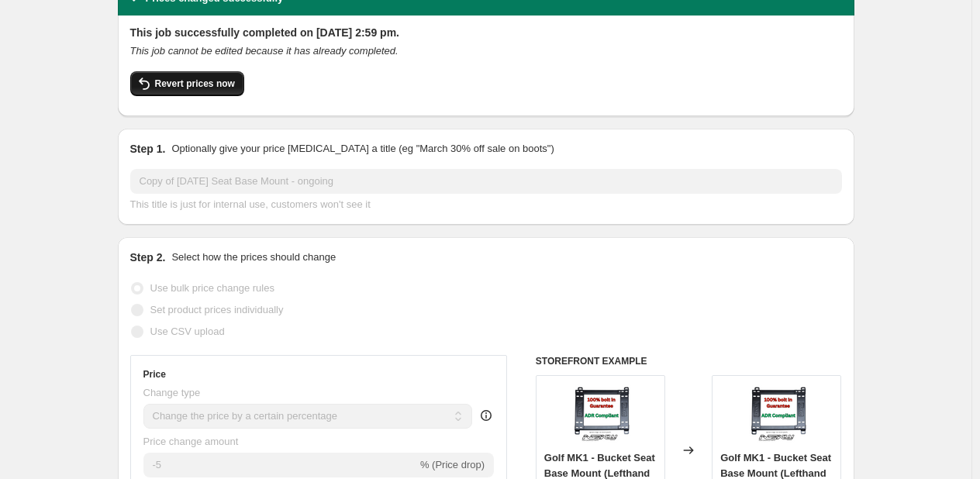 This screenshot has height=479, width=980. I want to click on span: Revert prices now, so click(195, 84).